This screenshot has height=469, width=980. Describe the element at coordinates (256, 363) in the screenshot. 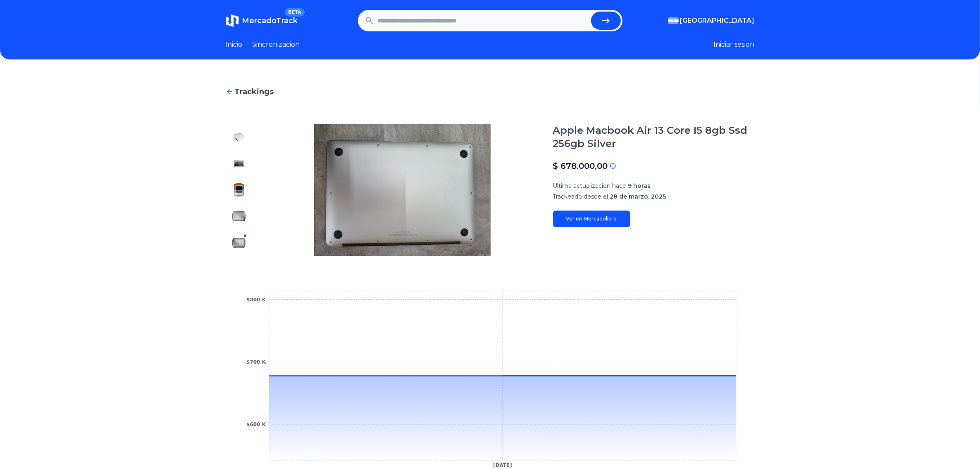

I see `tspan: $700 K` at that location.